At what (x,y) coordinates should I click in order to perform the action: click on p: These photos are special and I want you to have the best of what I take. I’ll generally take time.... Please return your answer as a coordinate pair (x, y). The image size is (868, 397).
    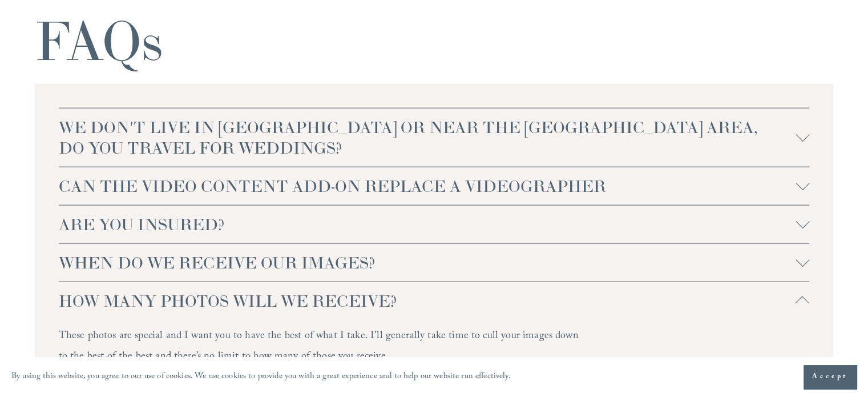
    Looking at the image, I should click on (321, 347).